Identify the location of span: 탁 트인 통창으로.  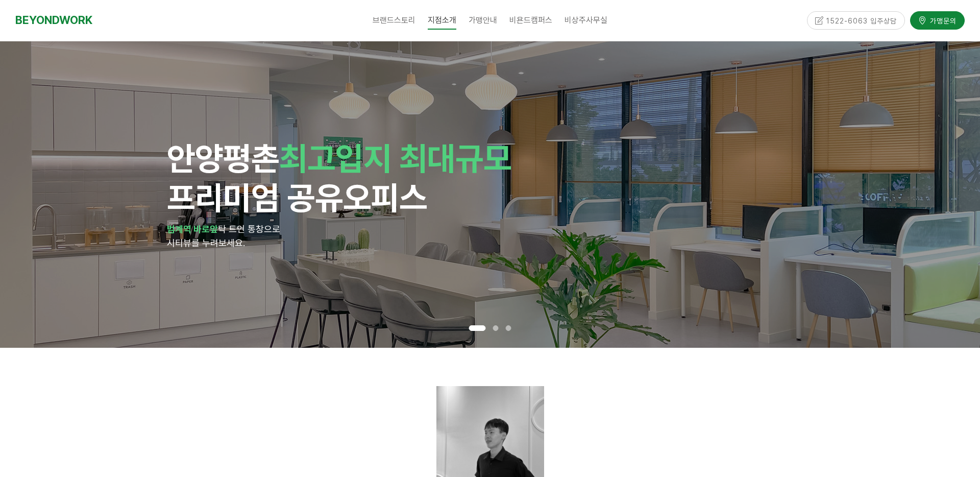
(249, 228).